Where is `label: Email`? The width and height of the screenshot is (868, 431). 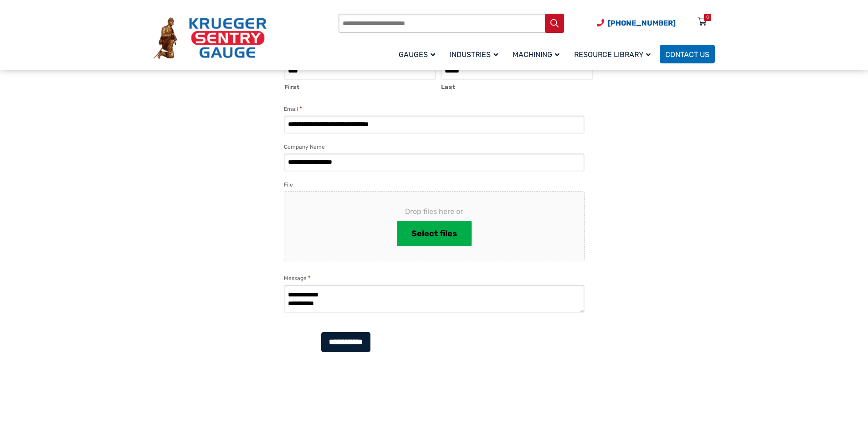
label: Email is located at coordinates (293, 109).